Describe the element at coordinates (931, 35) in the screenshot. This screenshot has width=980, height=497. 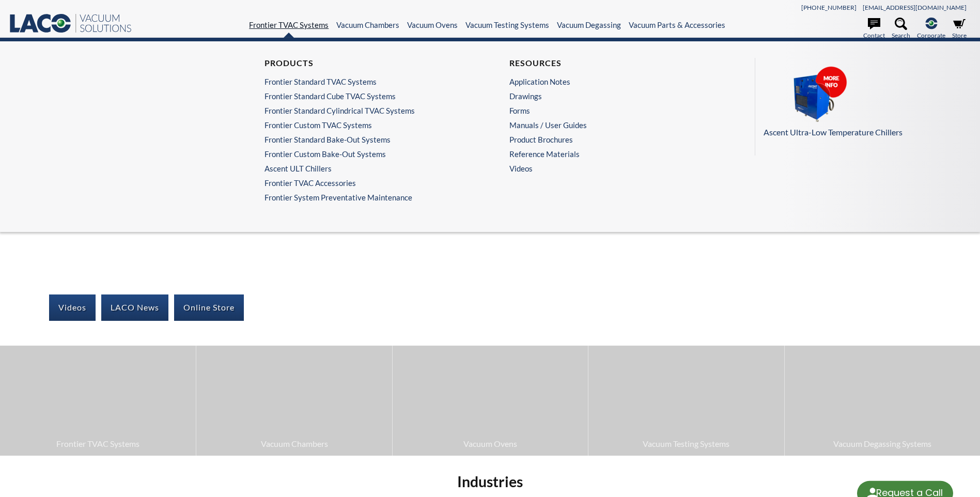
I see `span: Corporate` at that location.